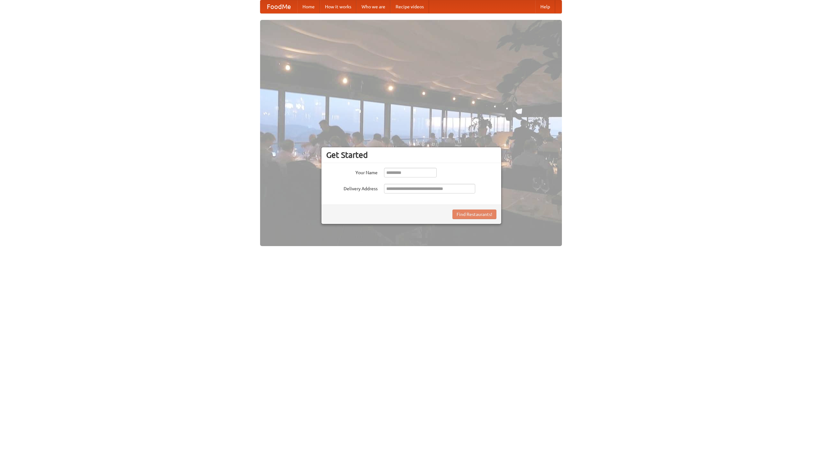  What do you see at coordinates (411, 155) in the screenshot?
I see `h3: Get Started` at bounding box center [411, 155].